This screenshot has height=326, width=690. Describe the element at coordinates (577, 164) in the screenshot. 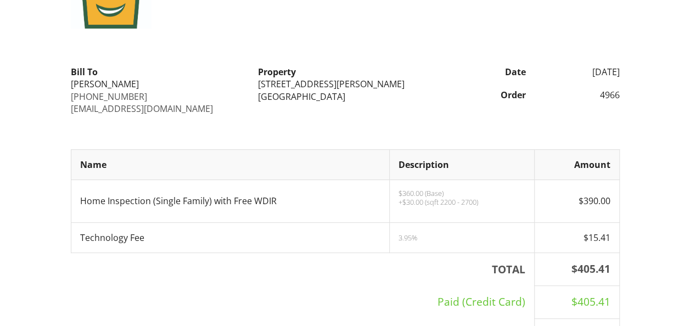

I see `th: Amount` at that location.